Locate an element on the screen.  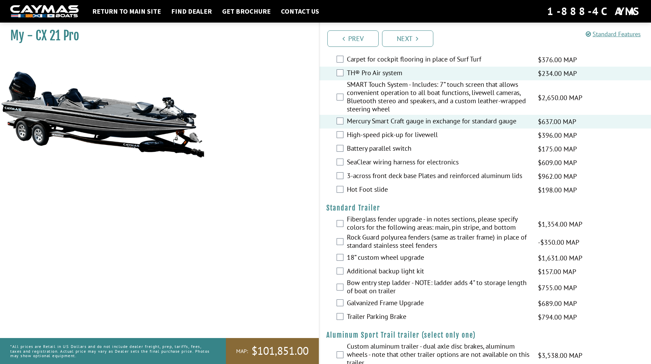
label: Battery parallel switch is located at coordinates (438, 149).